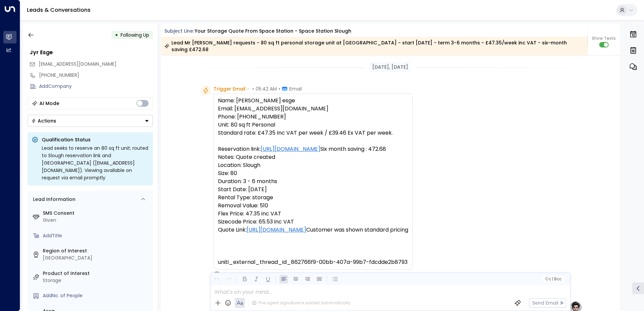  I want to click on span: Trigger Email, so click(229, 89).